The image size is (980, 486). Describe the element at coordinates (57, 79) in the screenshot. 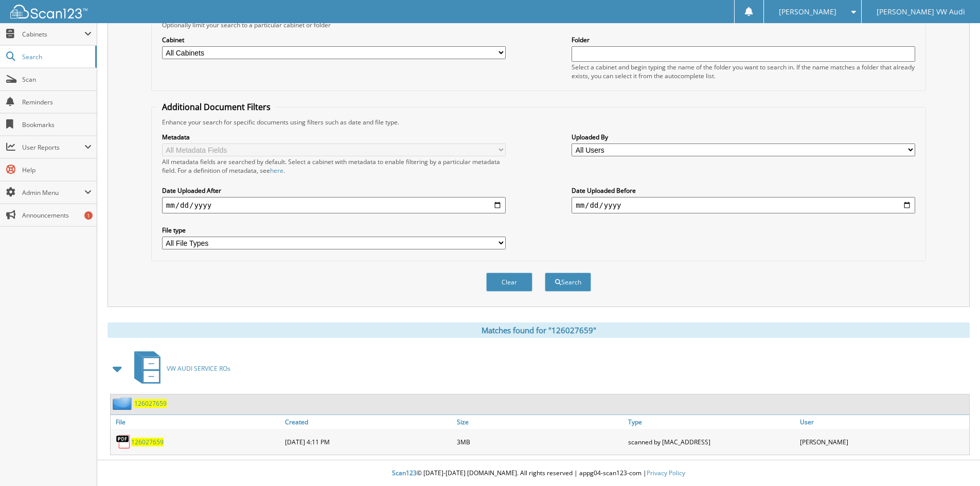

I see `span: Scan` at that location.